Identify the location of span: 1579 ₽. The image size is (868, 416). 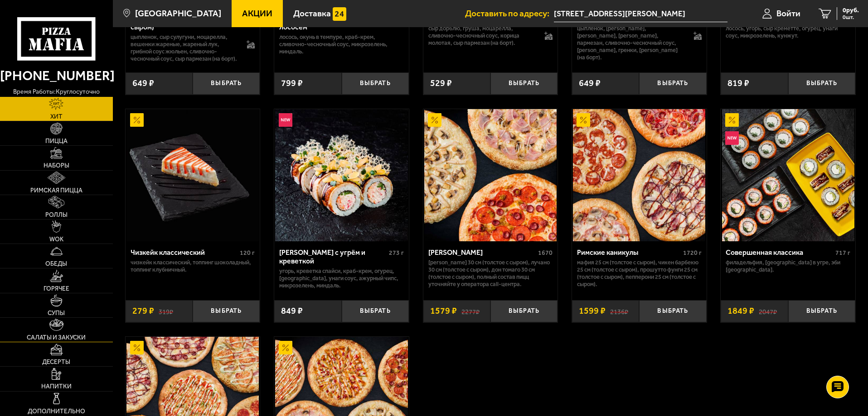
(444, 311).